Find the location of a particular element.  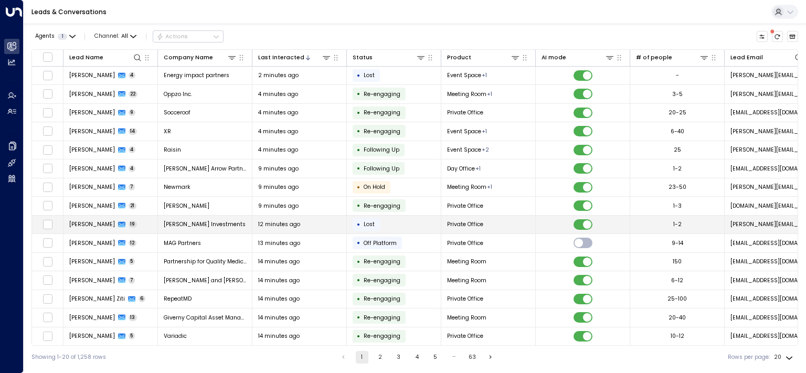

span: RepeatMD is located at coordinates (177, 299).